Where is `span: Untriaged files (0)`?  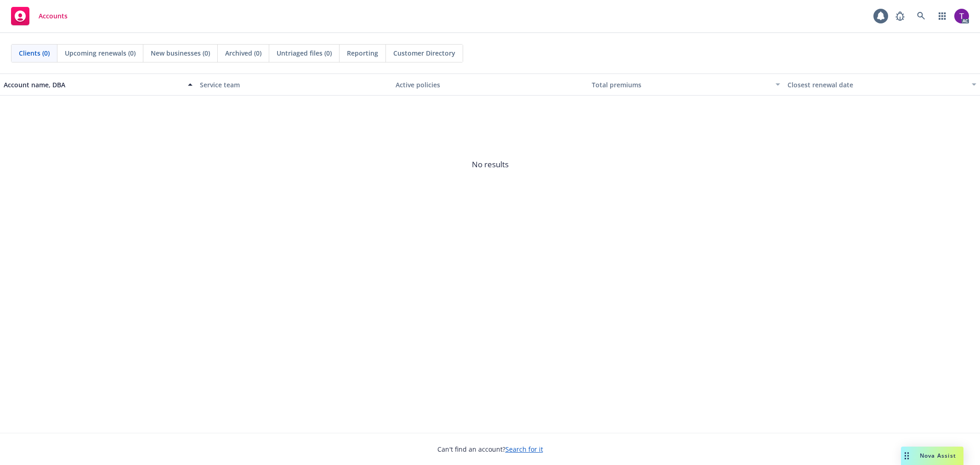
span: Untriaged files (0) is located at coordinates (304, 53).